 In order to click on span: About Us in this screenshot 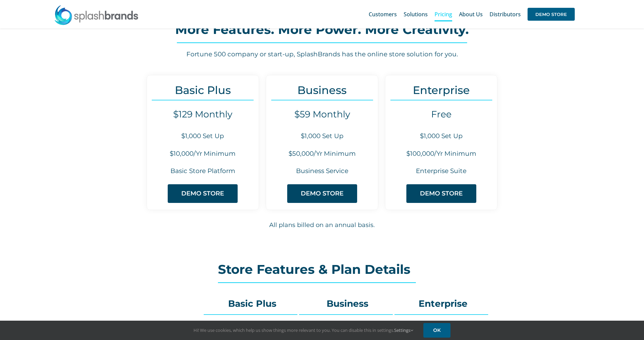, I will do `click(471, 14)`.